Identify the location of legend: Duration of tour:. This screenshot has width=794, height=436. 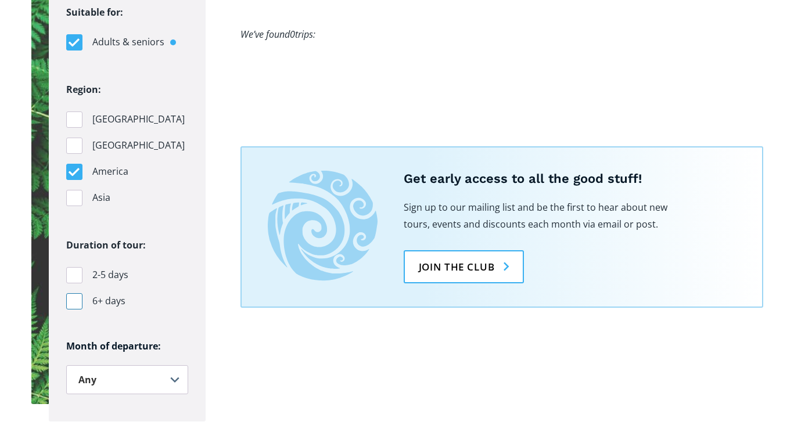
(106, 245).